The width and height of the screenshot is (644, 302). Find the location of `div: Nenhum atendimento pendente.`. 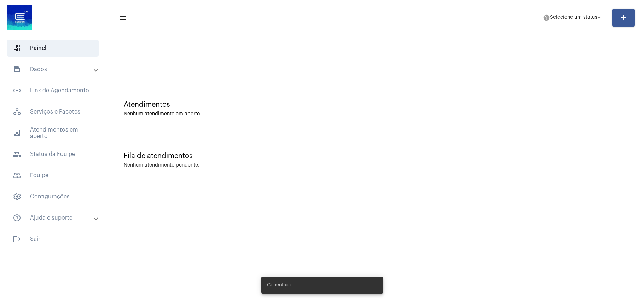

div: Nenhum atendimento pendente. is located at coordinates (162, 165).